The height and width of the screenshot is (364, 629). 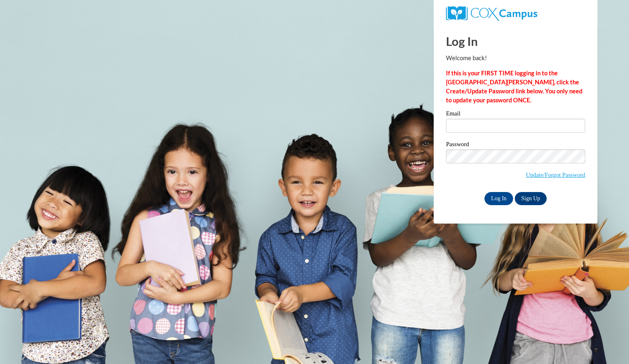 I want to click on a: Sign Up, so click(x=531, y=198).